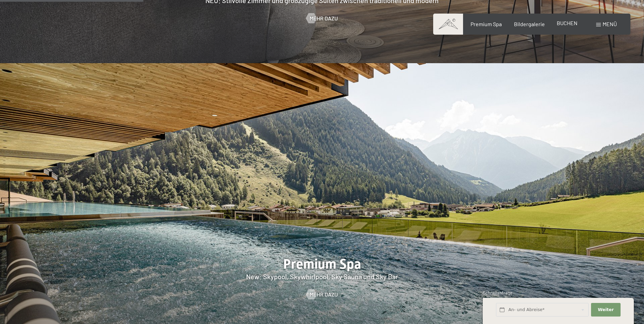  Describe the element at coordinates (568, 23) in the screenshot. I see `span: BUCHEN` at that location.